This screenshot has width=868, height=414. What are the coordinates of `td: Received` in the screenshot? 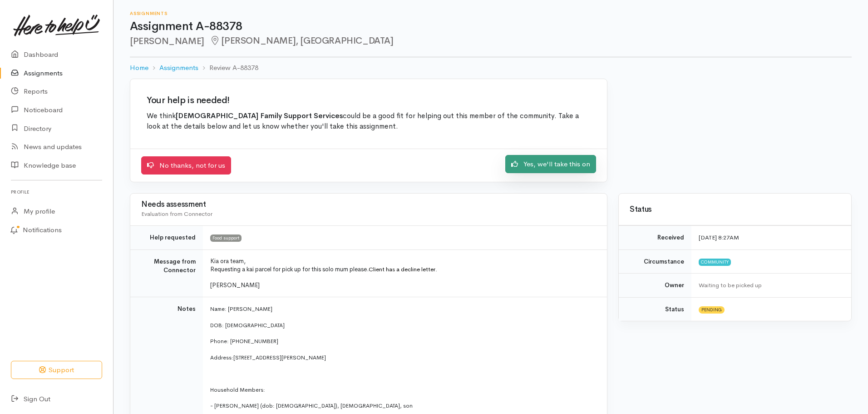 It's located at (655, 237).